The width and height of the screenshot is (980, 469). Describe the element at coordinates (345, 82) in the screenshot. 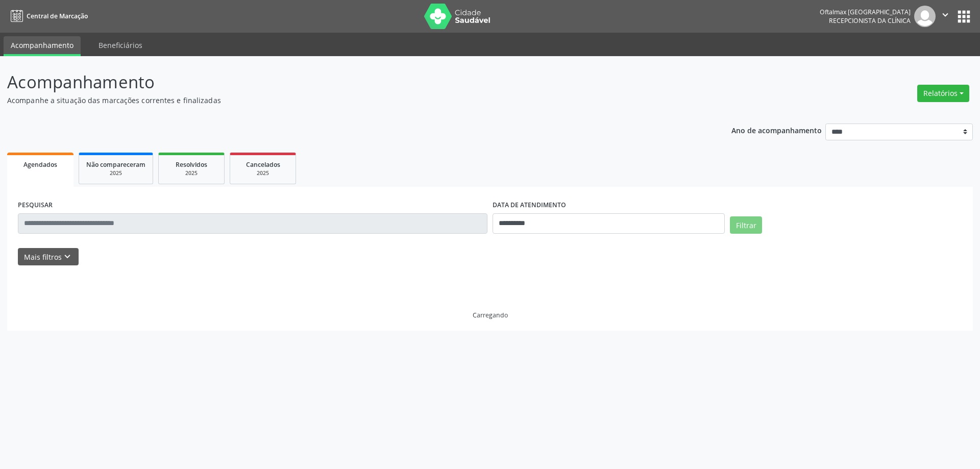

I see `p: Acompanhamento` at that location.